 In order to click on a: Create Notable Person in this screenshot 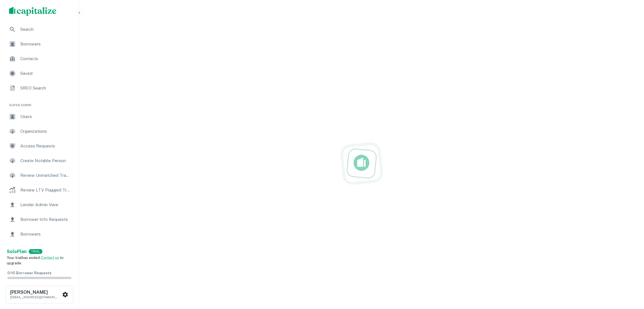, I will do `click(39, 161)`.